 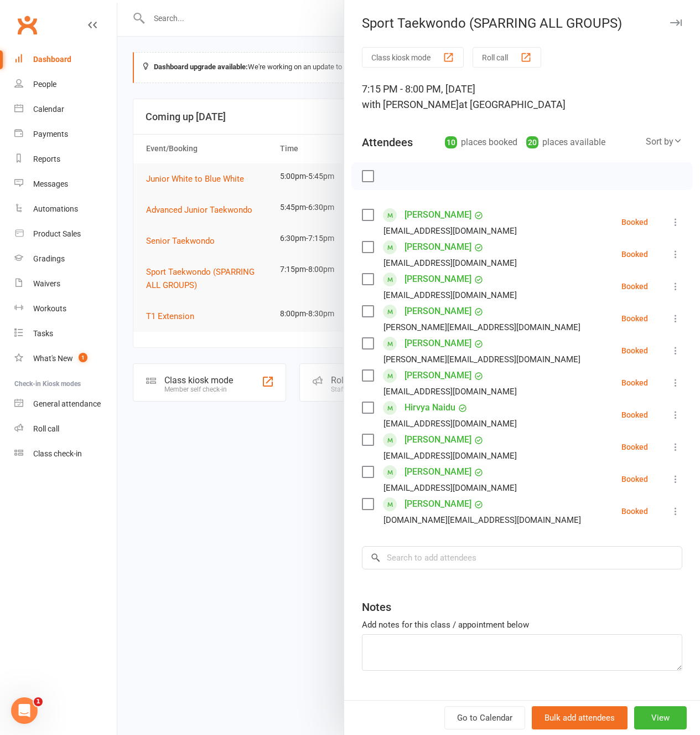 What do you see at coordinates (49, 109) in the screenshot?
I see `div: Calendar` at bounding box center [49, 109].